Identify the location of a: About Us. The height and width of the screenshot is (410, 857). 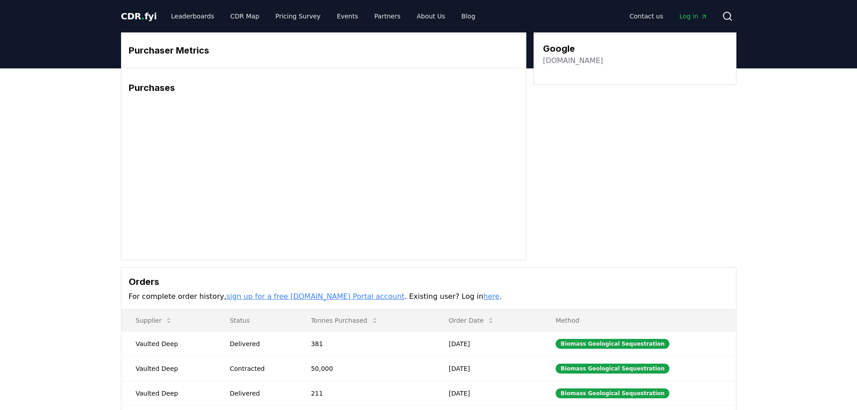
(430, 16).